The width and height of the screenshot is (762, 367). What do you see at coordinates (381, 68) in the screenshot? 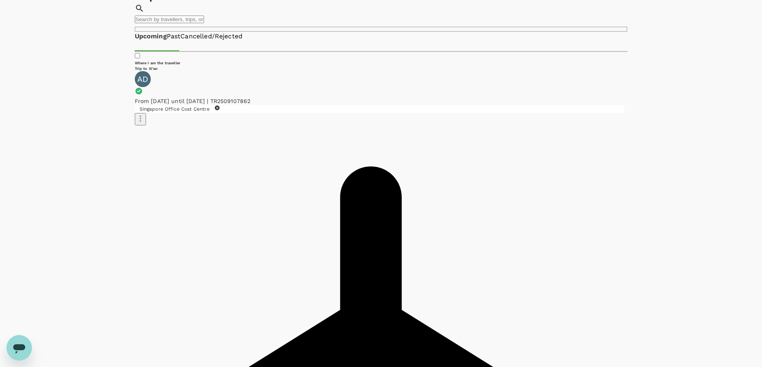
I see `h6: Trip to Xi'an` at bounding box center [381, 68].